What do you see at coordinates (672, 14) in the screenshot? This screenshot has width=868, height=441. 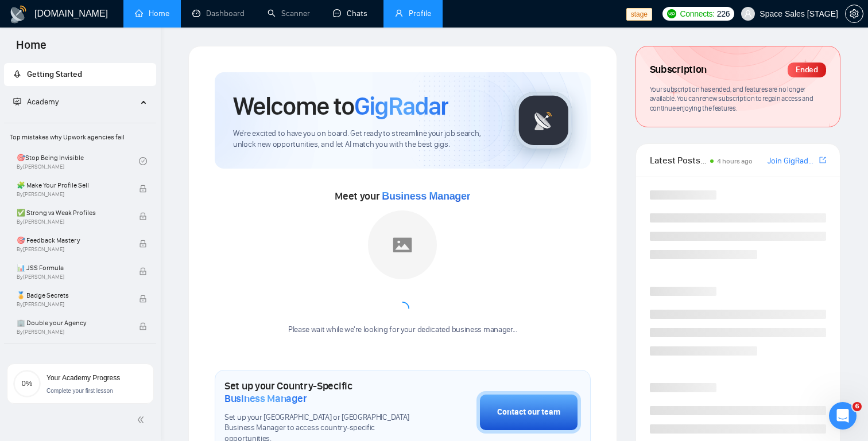 I see `img: upwork-logo.png` at bounding box center [672, 14].